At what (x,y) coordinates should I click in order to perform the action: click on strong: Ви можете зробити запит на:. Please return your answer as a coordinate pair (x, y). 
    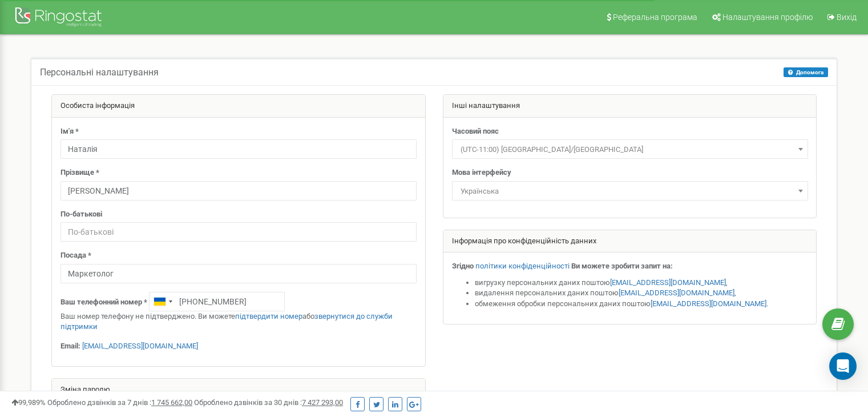
    Looking at the image, I should click on (622, 266).